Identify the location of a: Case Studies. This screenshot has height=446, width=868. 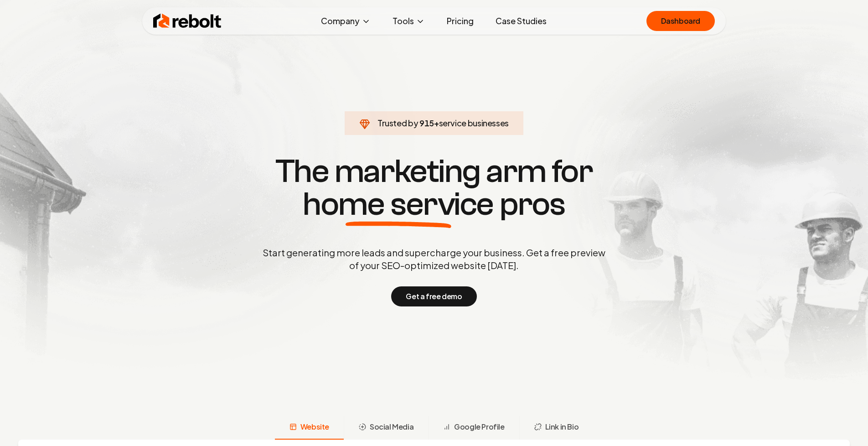
(521, 21).